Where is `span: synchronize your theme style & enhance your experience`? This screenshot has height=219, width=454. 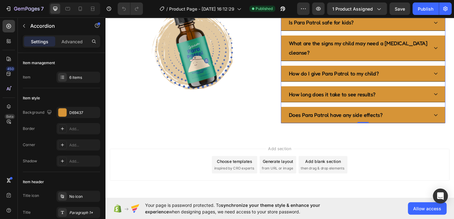 span: synchronize your theme style & enhance your experience is located at coordinates (233, 209).